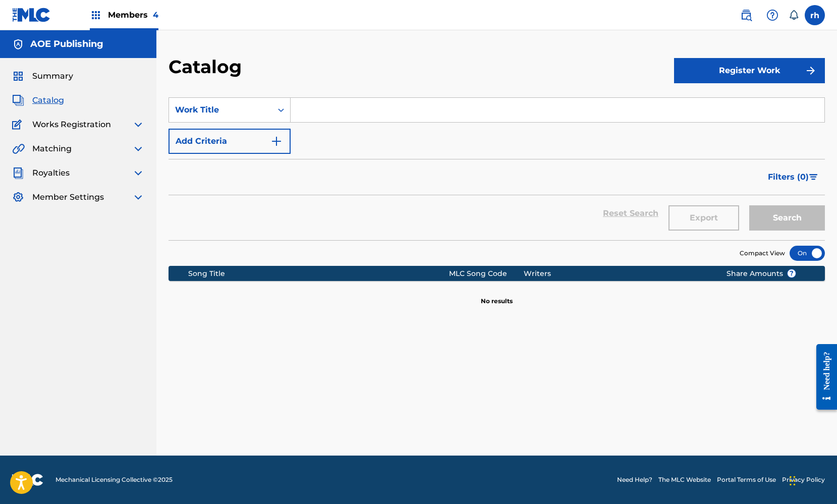 This screenshot has height=504, width=837. I want to click on a: Public Search, so click(746, 15).